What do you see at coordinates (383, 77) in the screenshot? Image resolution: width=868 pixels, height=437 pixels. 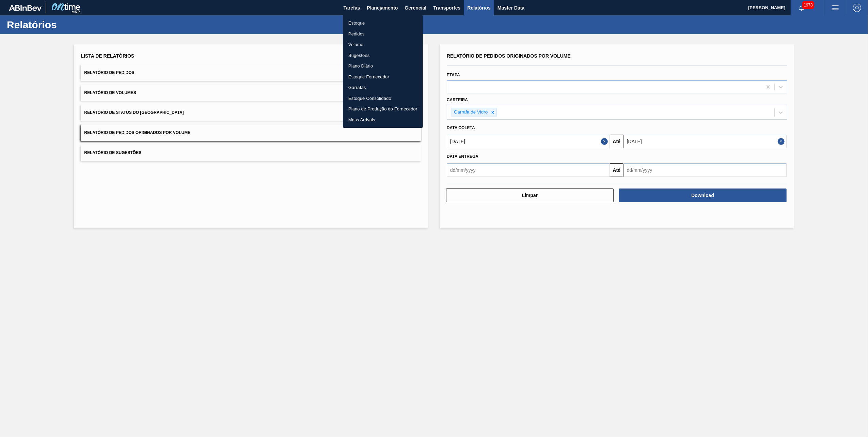 I see `li: Estoque Fornecedor` at bounding box center [383, 77].